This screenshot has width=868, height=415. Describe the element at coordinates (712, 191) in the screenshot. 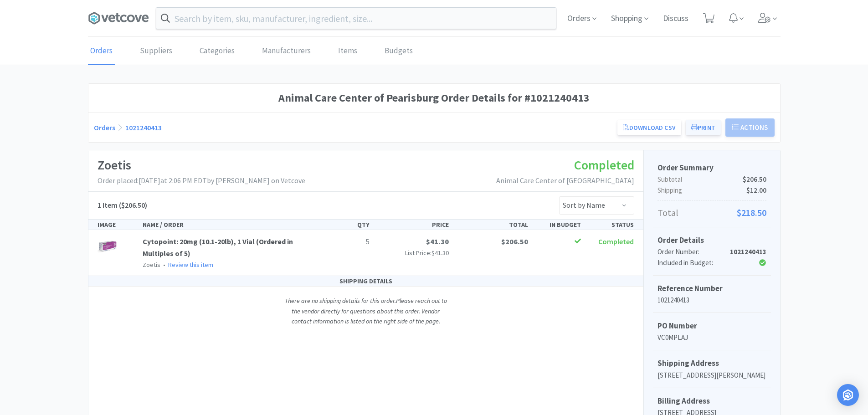

I see `p: Shipping` at that location.